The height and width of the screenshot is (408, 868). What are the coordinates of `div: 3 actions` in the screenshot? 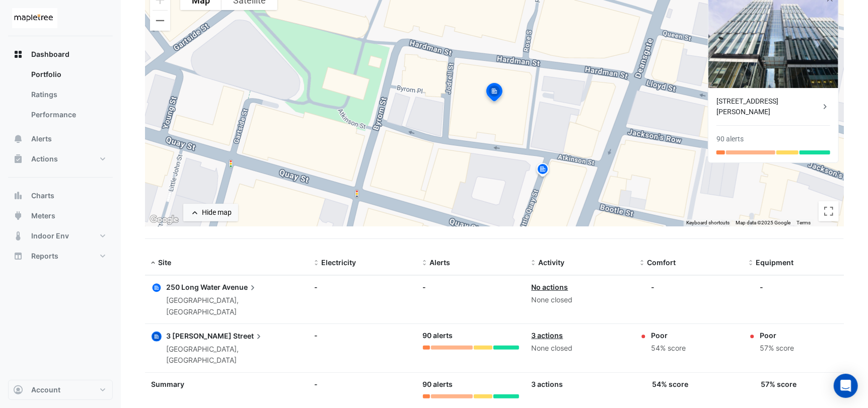 It's located at (580, 384).